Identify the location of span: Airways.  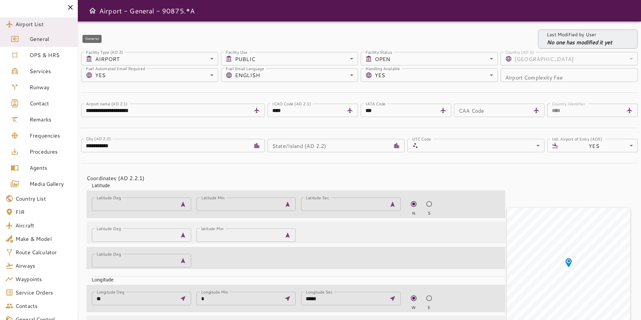
(44, 266).